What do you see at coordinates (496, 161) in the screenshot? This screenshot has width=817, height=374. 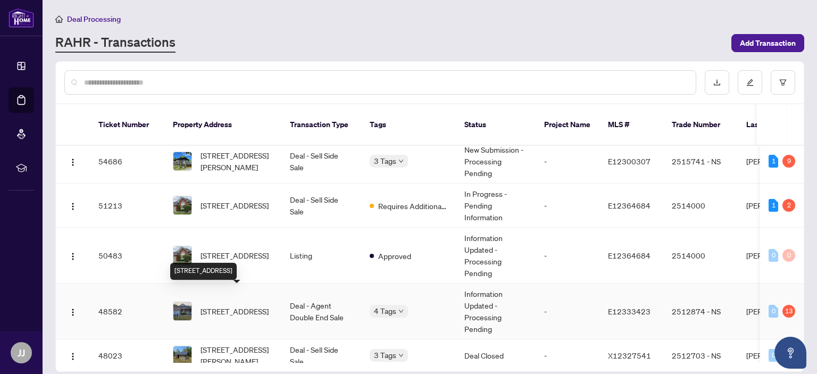 I see `td: New Submission - Processing Pending` at bounding box center [496, 161].